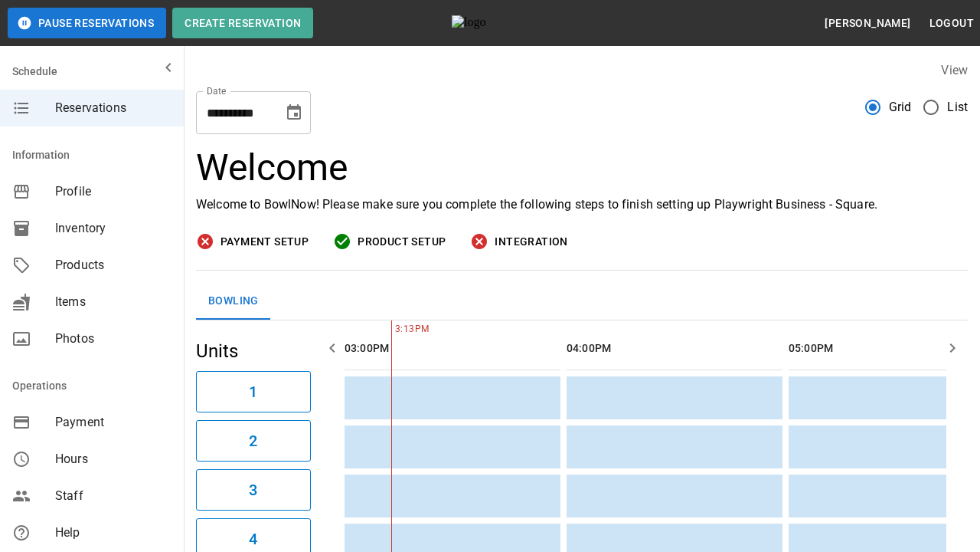 The width and height of the screenshot is (980, 552). What do you see at coordinates (582, 301) in the screenshot?
I see `div: inventory tabs` at bounding box center [582, 301].